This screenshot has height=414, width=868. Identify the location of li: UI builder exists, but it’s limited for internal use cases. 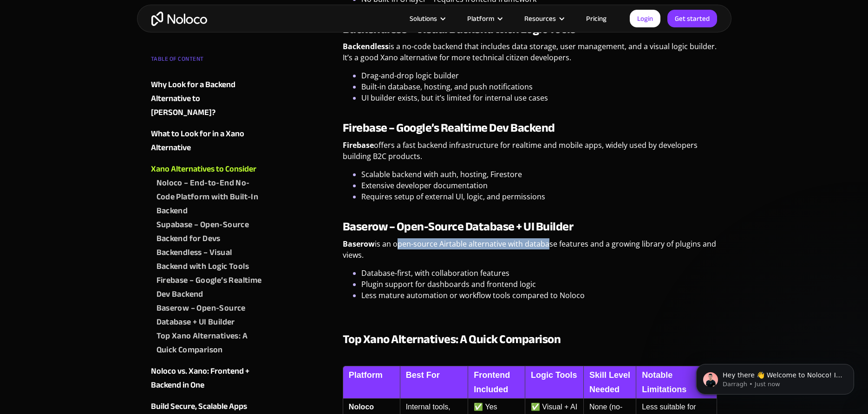
(539, 97).